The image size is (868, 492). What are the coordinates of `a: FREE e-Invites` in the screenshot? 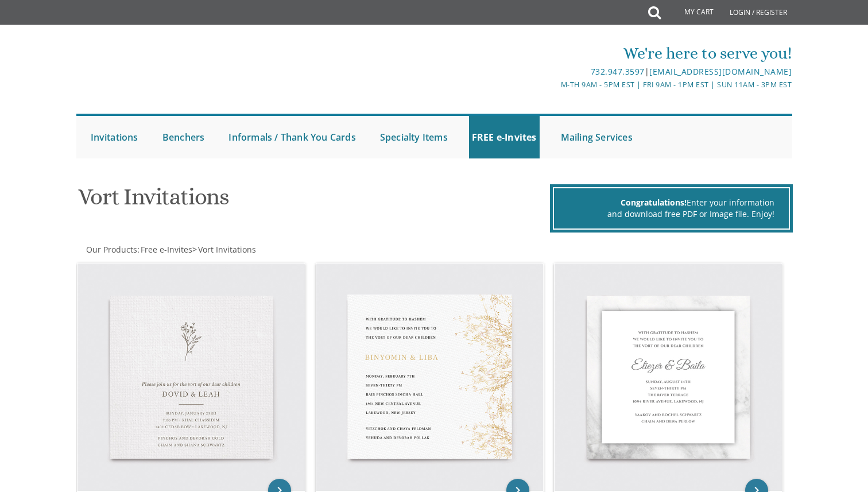 It's located at (504, 137).